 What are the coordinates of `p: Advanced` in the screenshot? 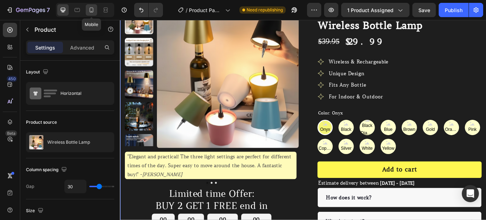 It's located at (82, 47).